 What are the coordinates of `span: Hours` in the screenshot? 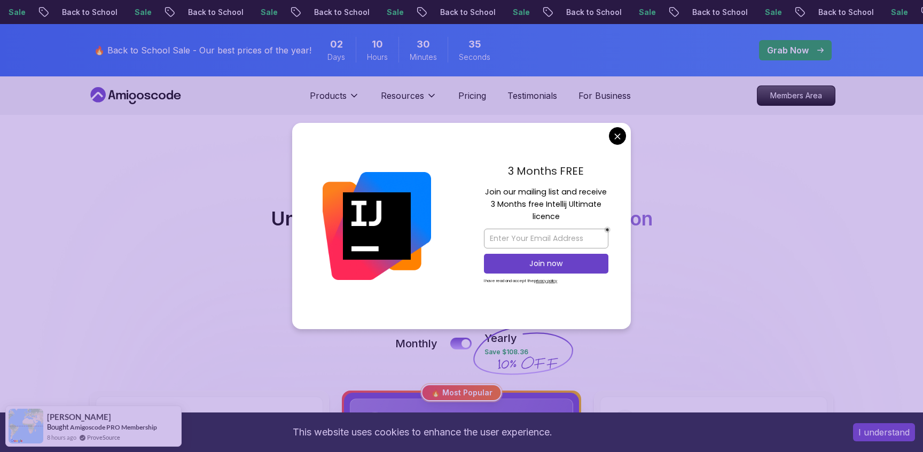 It's located at (377, 57).